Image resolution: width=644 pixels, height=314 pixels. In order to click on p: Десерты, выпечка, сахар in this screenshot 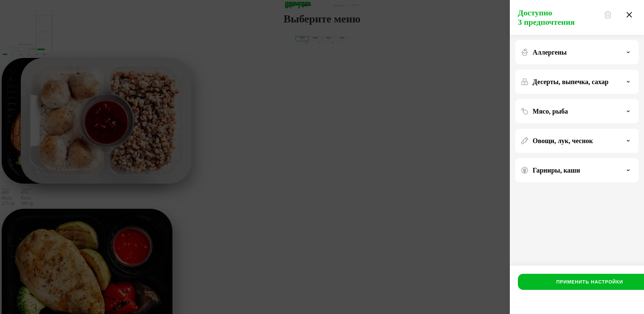, I will do `click(570, 82)`.